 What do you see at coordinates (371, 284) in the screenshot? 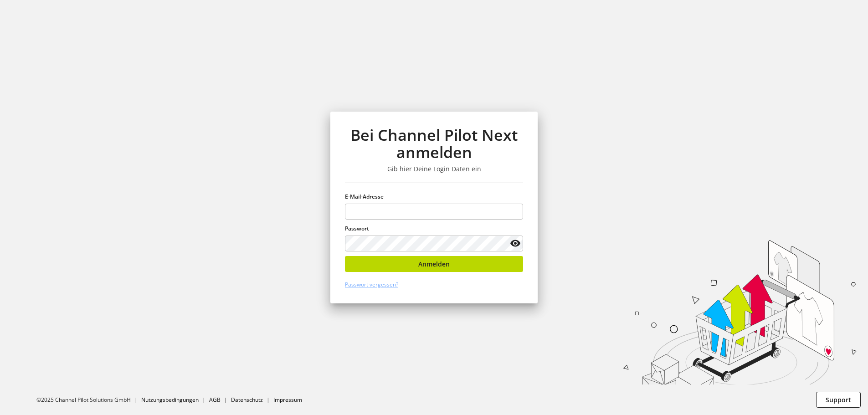
I see `a: Passwort vergessen?` at bounding box center [371, 284].